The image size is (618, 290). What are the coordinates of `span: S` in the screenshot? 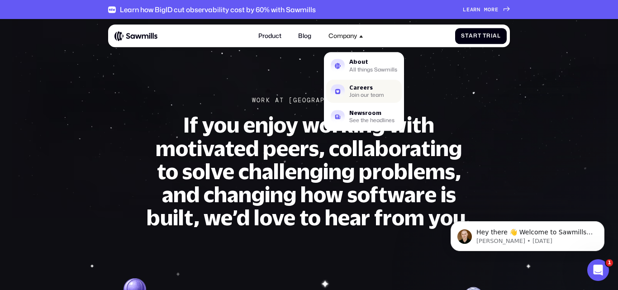 It's located at (463, 36).